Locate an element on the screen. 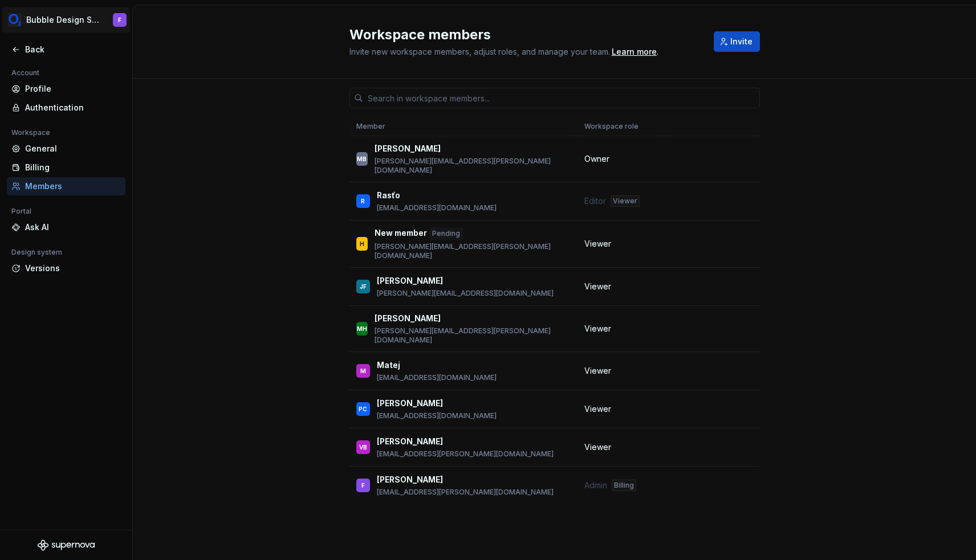 The image size is (976, 560). div: JF is located at coordinates (363, 286).